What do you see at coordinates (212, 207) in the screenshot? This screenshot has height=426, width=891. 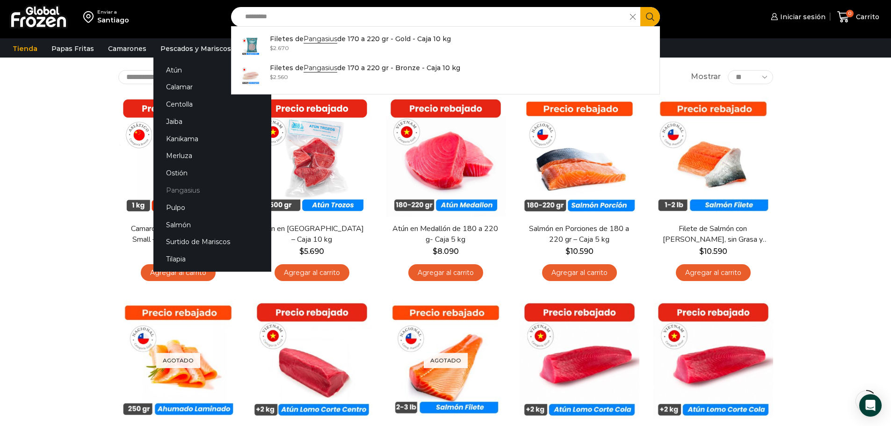 I see `a: Pulpo` at bounding box center [212, 207].